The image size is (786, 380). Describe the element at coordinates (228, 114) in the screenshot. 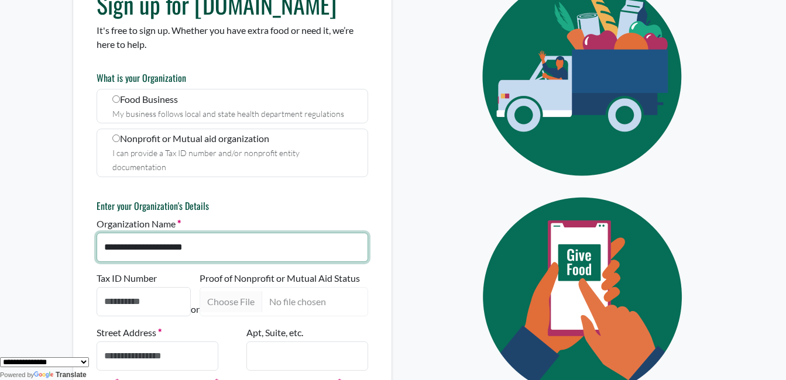

I see `small: My business follows local and state health department regulations` at that location.